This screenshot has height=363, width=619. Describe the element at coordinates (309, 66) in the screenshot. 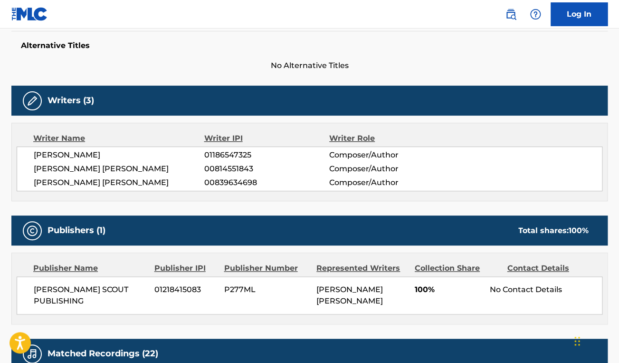

I see `span: No Alternative Titles` at that location.